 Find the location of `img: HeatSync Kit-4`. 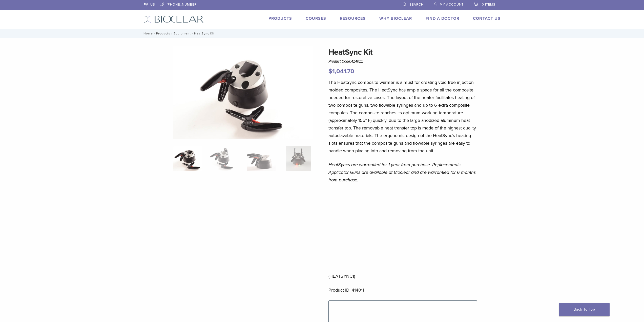

img: HeatSync Kit-4 is located at coordinates (243, 93).